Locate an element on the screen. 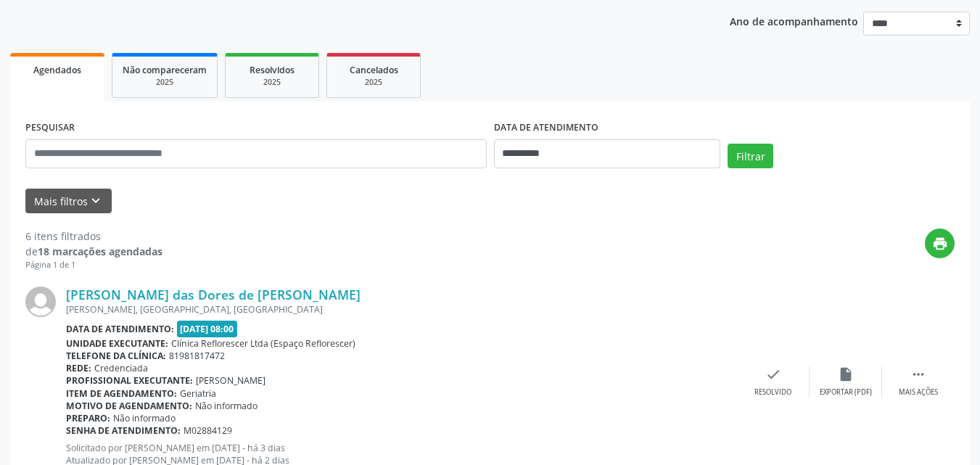 The width and height of the screenshot is (980, 465). div: Mais ações is located at coordinates (919, 392).